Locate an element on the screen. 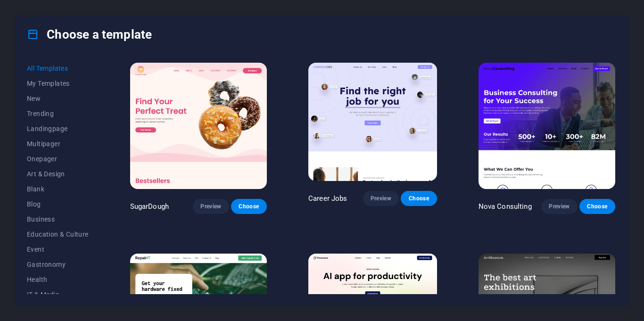 This screenshot has height=321, width=644. span: Trending is located at coordinates (57, 114).